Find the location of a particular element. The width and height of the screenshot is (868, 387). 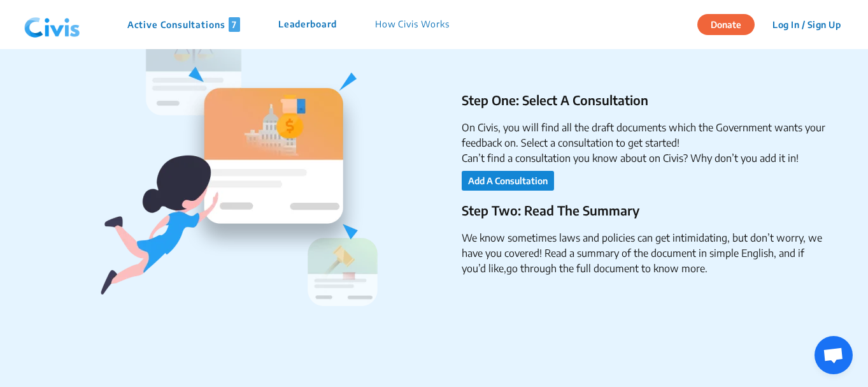

p: Leaderboard is located at coordinates (308, 24).